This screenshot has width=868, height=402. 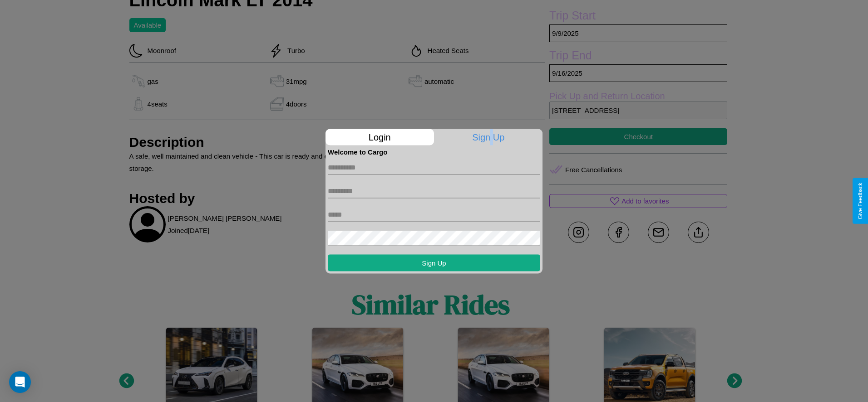 What do you see at coordinates (20, 383) in the screenshot?
I see `div: Open Intercom Messenger` at bounding box center [20, 383].